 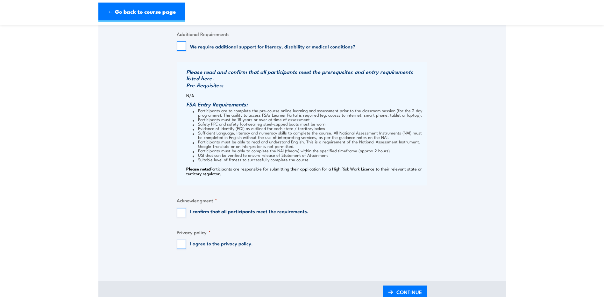 I want to click on li: Participants are to complete the pre-course online learning and assessment prior to the classroom..., so click(x=309, y=112).